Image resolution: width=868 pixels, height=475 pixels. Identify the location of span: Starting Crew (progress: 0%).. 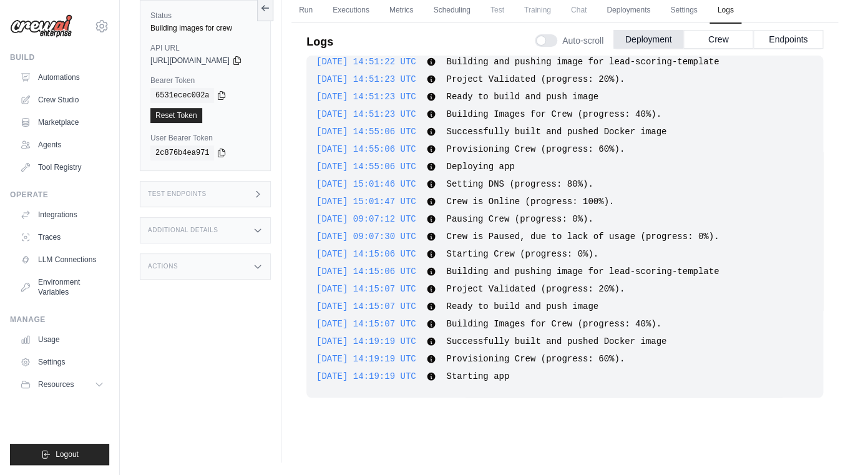
(523, 254).